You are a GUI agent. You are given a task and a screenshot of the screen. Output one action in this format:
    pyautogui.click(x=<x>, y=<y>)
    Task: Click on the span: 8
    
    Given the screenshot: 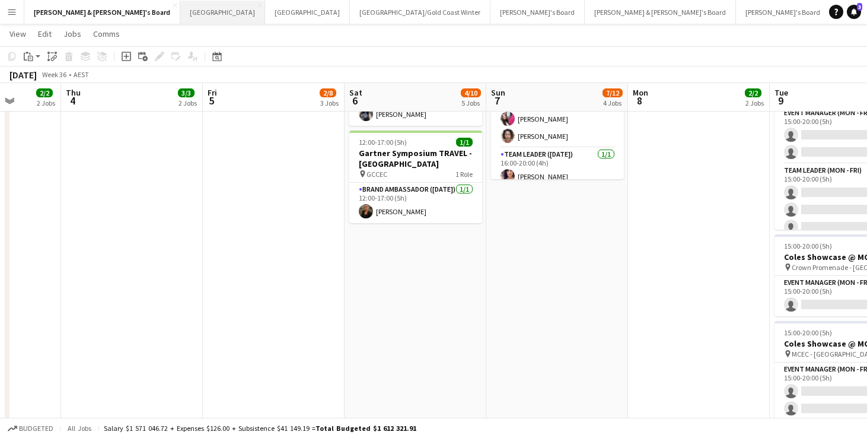 What is the action you would take?
    pyautogui.click(x=639, y=100)
    